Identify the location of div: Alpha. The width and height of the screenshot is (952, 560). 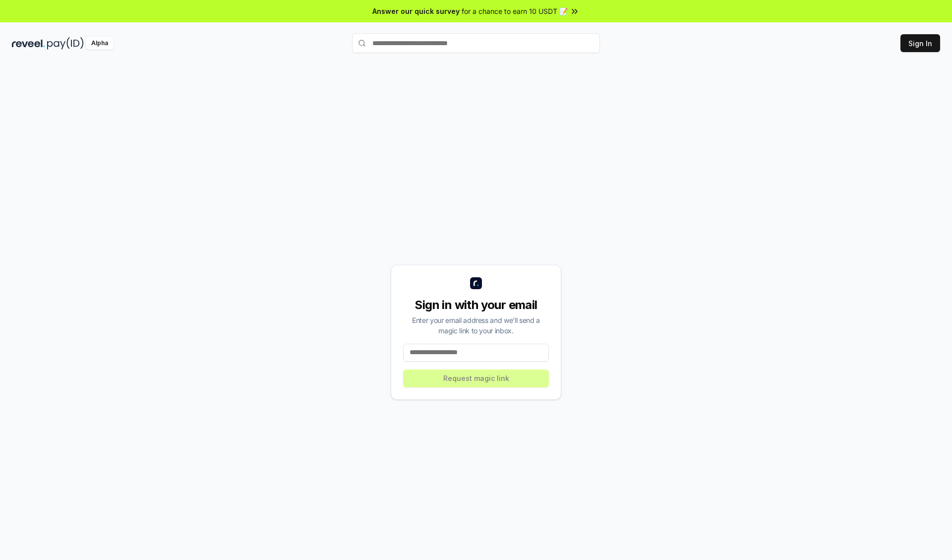
(99, 43).